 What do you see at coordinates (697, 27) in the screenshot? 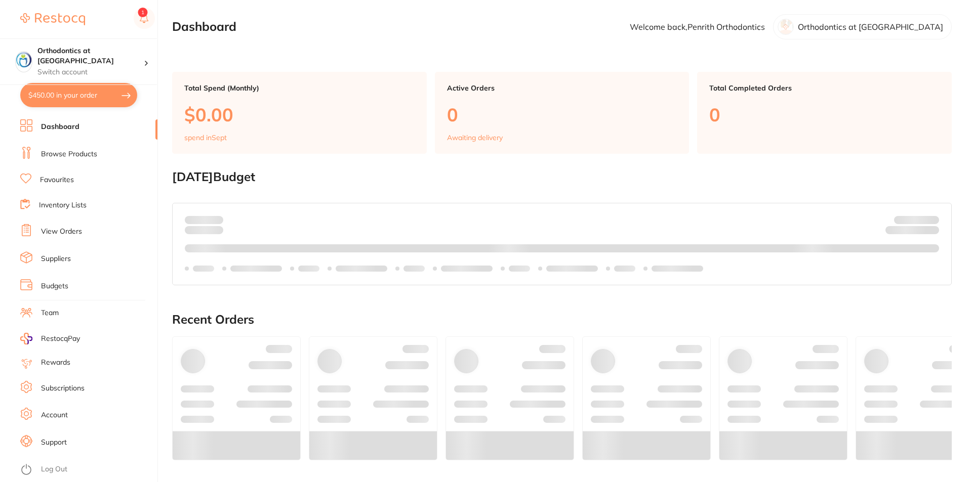
I see `p: Welcome back, Penrith Orthodontics` at bounding box center [697, 27].